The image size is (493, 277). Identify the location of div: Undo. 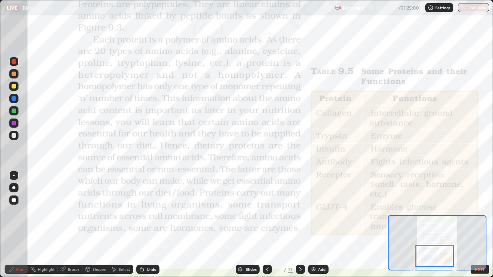
(151, 270).